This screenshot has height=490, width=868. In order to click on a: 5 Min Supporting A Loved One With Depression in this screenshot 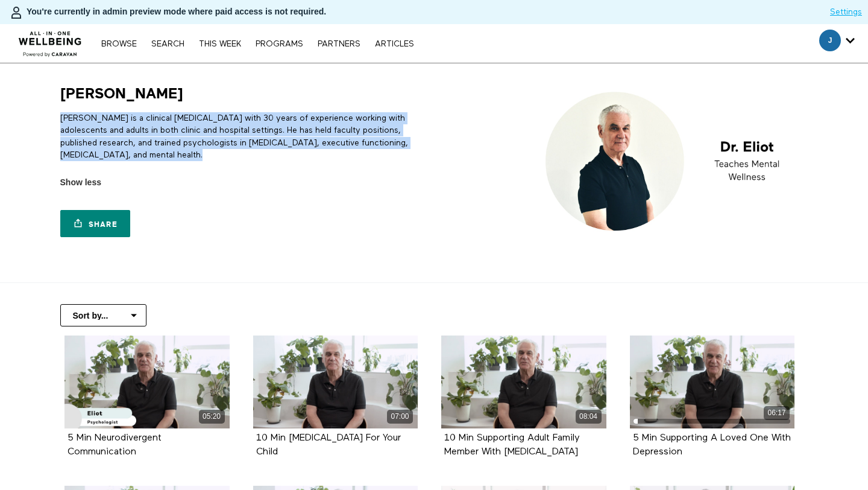, I will do `click(712, 444)`.